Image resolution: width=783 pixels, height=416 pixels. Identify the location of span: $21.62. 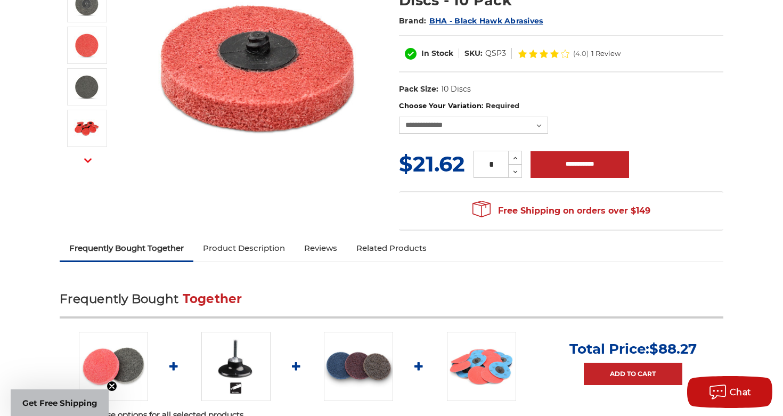
(432, 164).